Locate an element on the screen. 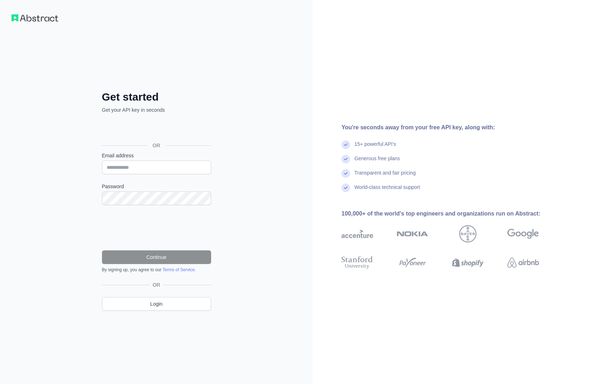 The width and height of the screenshot is (614, 384). h2: Get started is located at coordinates (157, 97).